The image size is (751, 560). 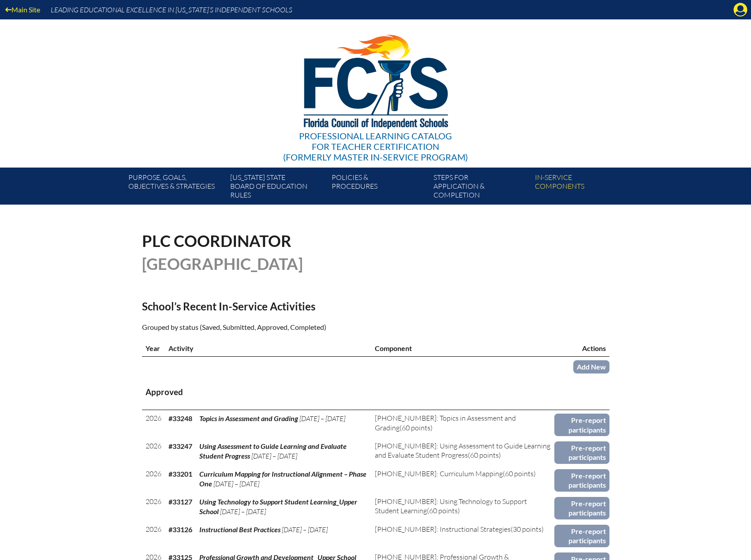 I want to click on span: Using Assessment to Guide Learning and Evaluate Student Progress, so click(x=273, y=450).